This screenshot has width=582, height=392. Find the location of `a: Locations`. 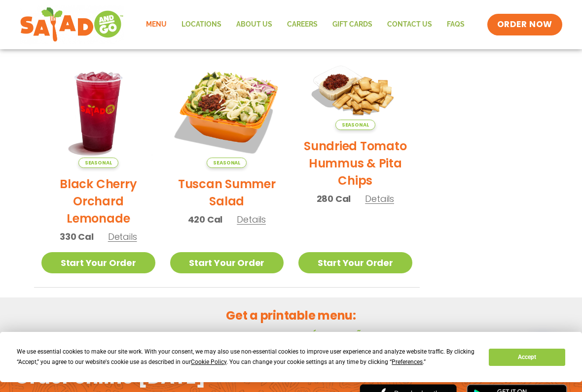

a: Locations is located at coordinates (201, 24).